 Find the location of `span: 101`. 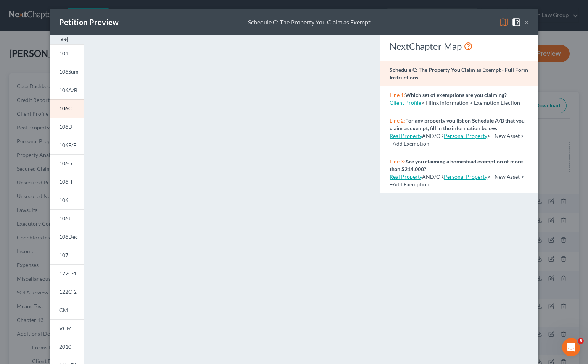

span: 101 is located at coordinates (64, 53).